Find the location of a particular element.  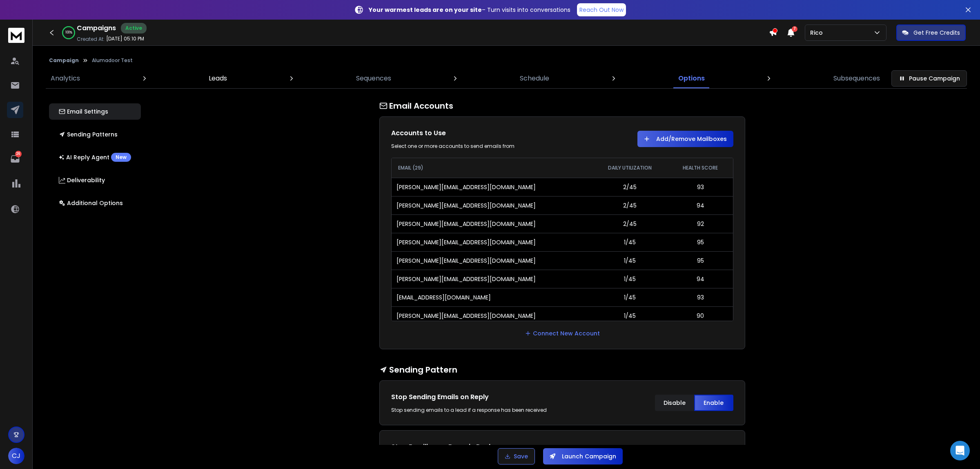

td: 90 is located at coordinates (700, 315).